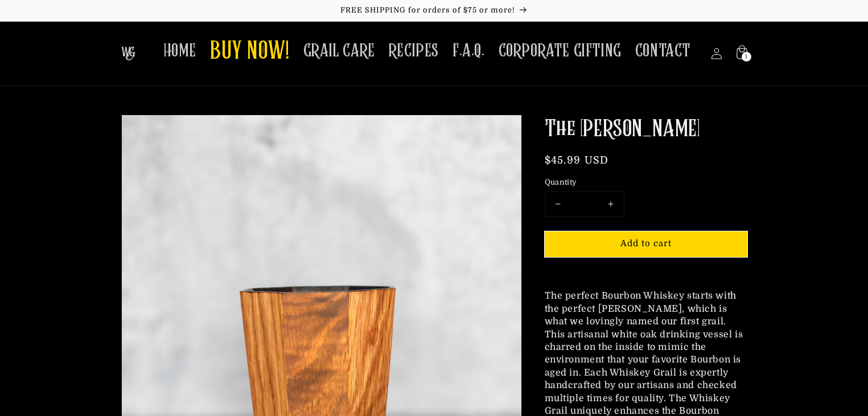 This screenshot has height=416, width=868. Describe the element at coordinates (560, 51) in the screenshot. I see `a: CORPORATE GIFTING` at that location.